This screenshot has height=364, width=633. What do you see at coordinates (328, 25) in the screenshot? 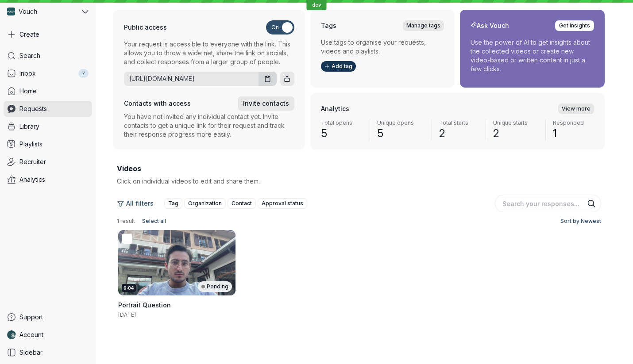
I see `h2: Tags` at bounding box center [328, 25].